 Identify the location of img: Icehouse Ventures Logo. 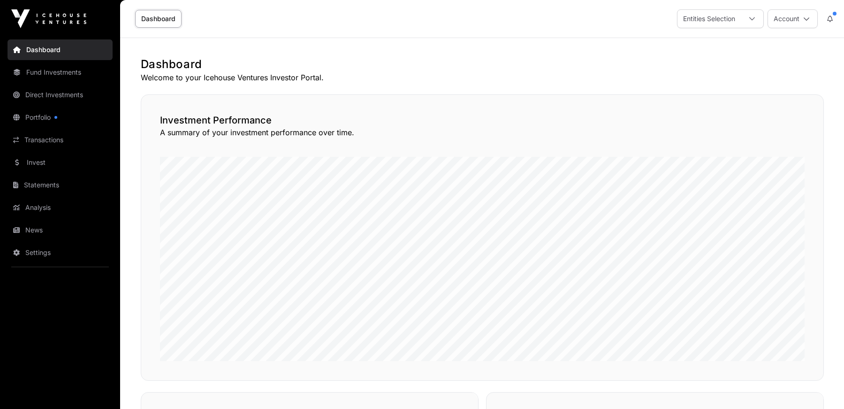
(49, 19).